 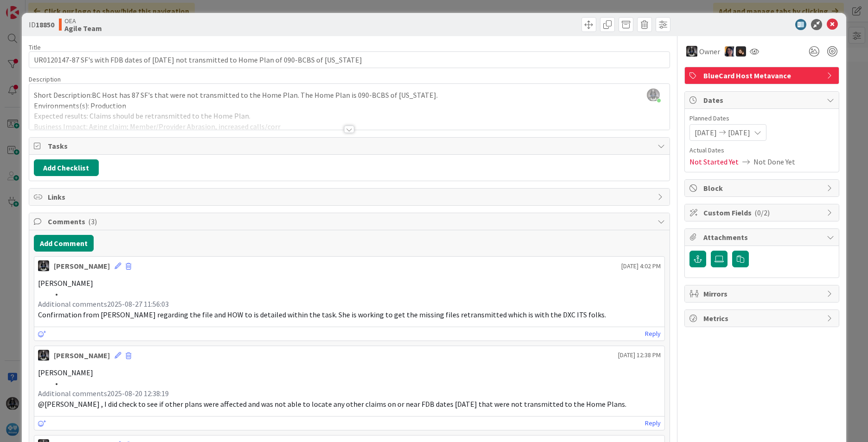 I want to click on p: Environments(s): Production, so click(x=349, y=106).